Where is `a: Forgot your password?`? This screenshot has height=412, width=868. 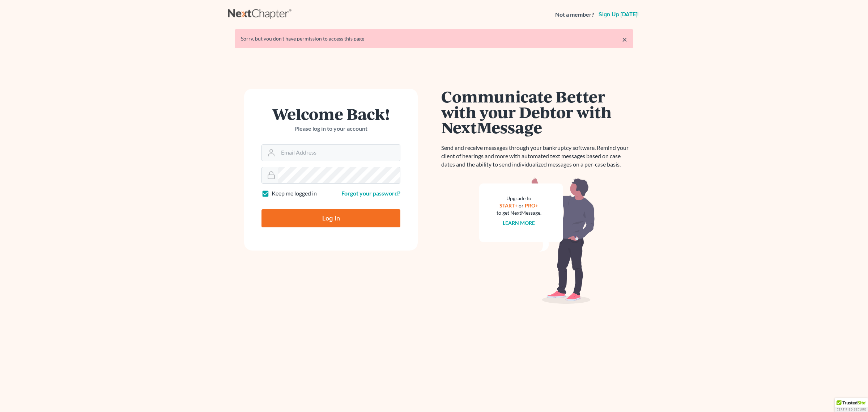
a: Forgot your password? is located at coordinates (371, 193).